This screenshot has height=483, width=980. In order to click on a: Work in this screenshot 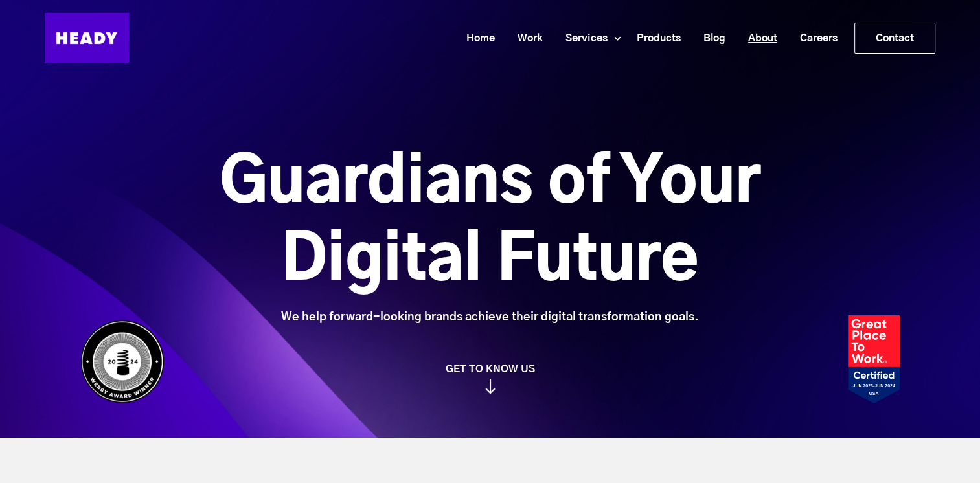, I will do `click(525, 39)`.